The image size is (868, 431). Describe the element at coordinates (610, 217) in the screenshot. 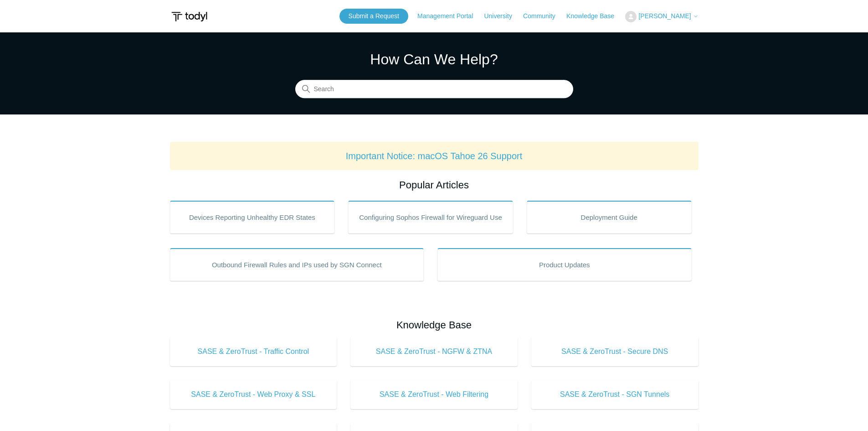

I see `a: Deployment Guide` at that location.